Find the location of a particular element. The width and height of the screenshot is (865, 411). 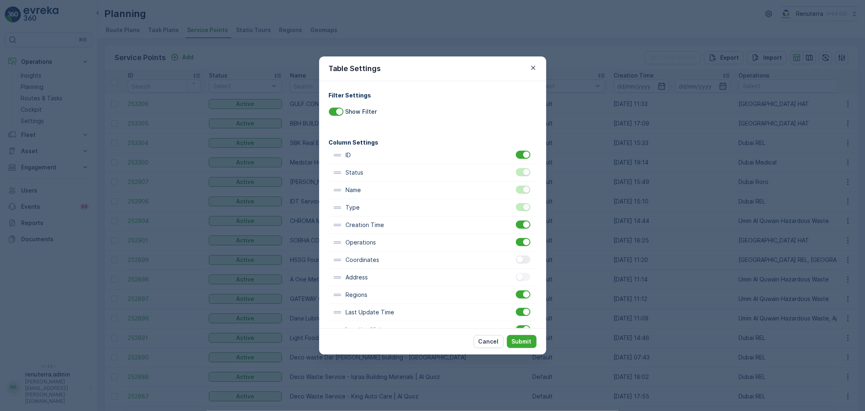

p: Type is located at coordinates (353, 207).